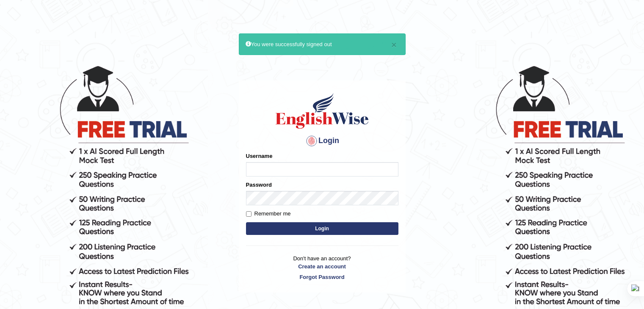  What do you see at coordinates (259, 156) in the screenshot?
I see `label: Username` at bounding box center [259, 156].